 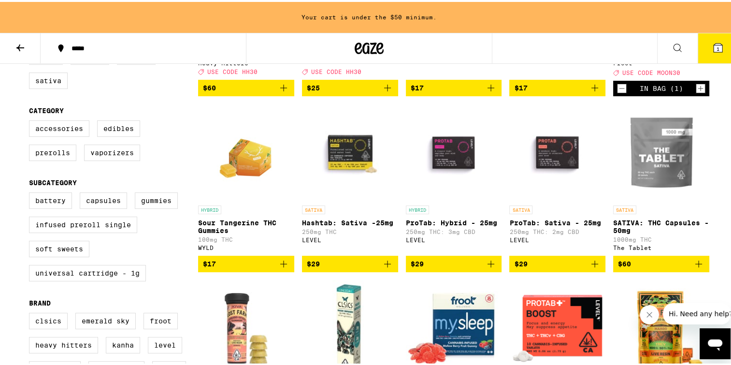 What do you see at coordinates (165, 343) in the screenshot?
I see `label: LEVEL` at bounding box center [165, 343].